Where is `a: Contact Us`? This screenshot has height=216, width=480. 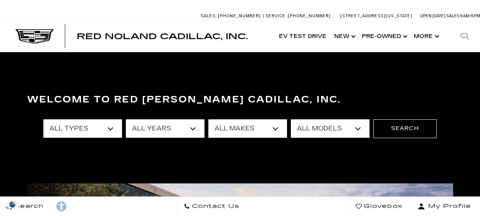
a: Contact Us is located at coordinates (212, 207).